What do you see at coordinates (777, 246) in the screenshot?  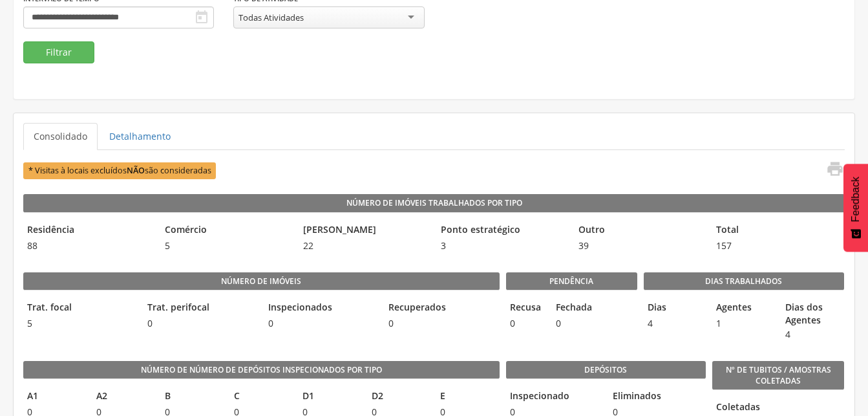 I see `span: 157` at bounding box center [777, 246].